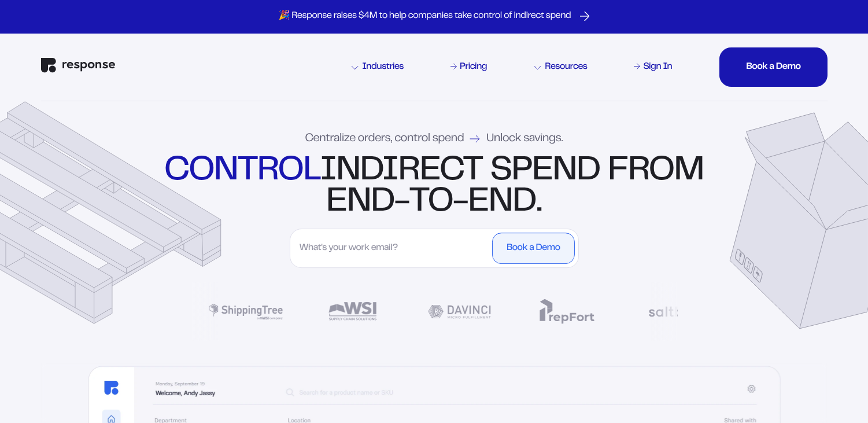 The image size is (868, 423). What do you see at coordinates (242, 171) in the screenshot?
I see `strong: control` at bounding box center [242, 171].